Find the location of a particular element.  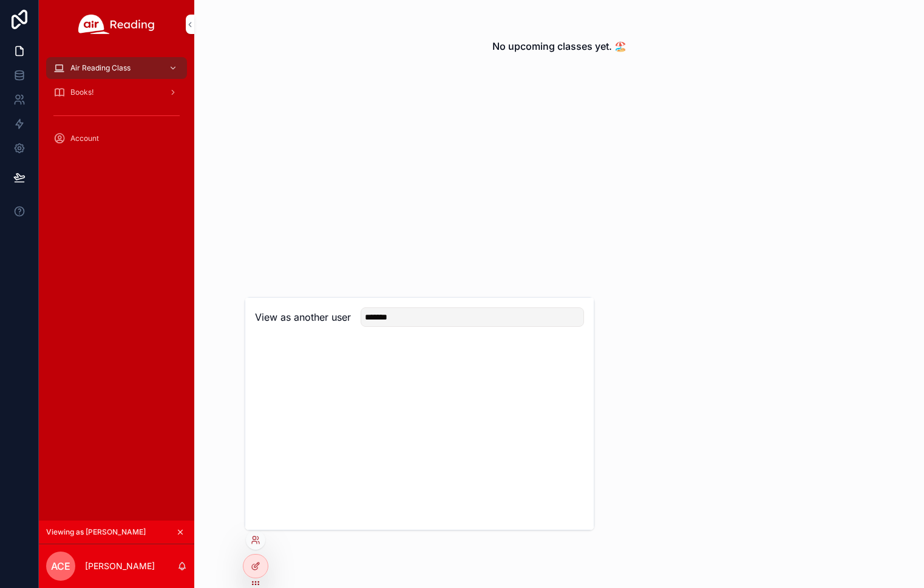

a: Air Reading Class is located at coordinates (117, 68).